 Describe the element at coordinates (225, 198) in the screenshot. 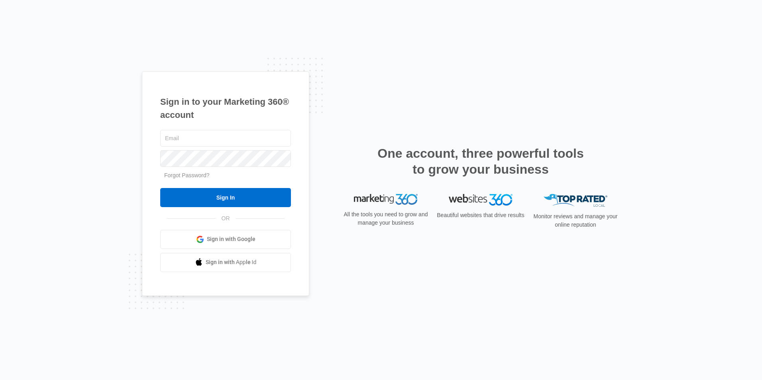

I see `input: Sign In` at that location.